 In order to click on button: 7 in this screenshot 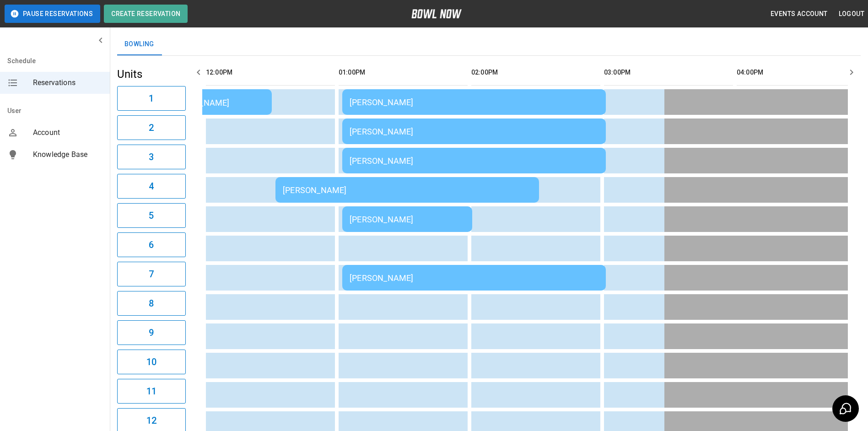, I will do `click(151, 274)`.